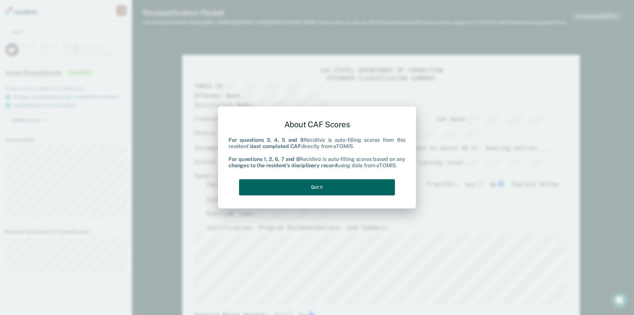  Describe the element at coordinates (317, 187) in the screenshot. I see `button: Got it` at that location.